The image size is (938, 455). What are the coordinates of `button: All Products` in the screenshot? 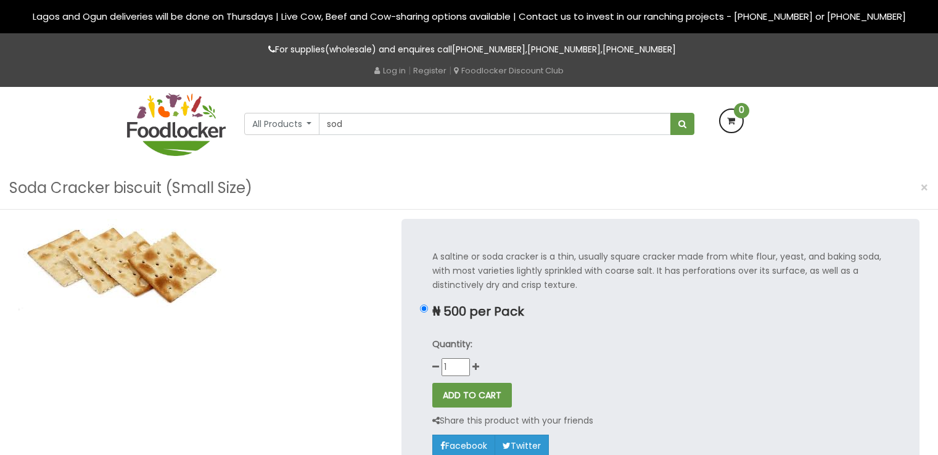 It's located at (282, 124).